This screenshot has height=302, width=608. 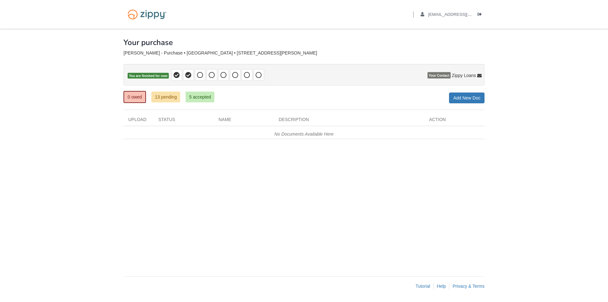 What do you see at coordinates (349, 121) in the screenshot?
I see `div: Description` at bounding box center [349, 121].